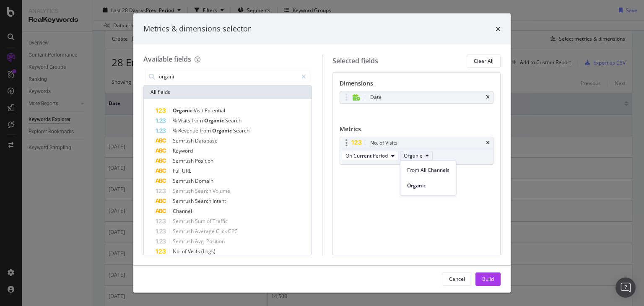  I want to click on div: No. of VisitstimesOn Current PeriodOrganic, so click(417, 150).